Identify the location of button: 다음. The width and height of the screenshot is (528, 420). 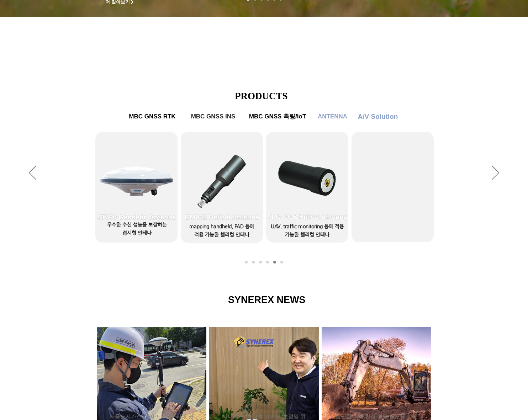
(495, 173).